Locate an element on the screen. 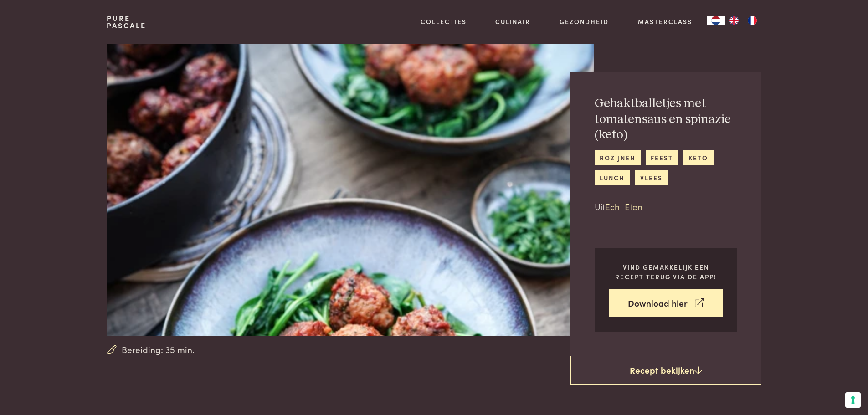 The width and height of the screenshot is (868, 415). a: vlees is located at coordinates (652, 178).